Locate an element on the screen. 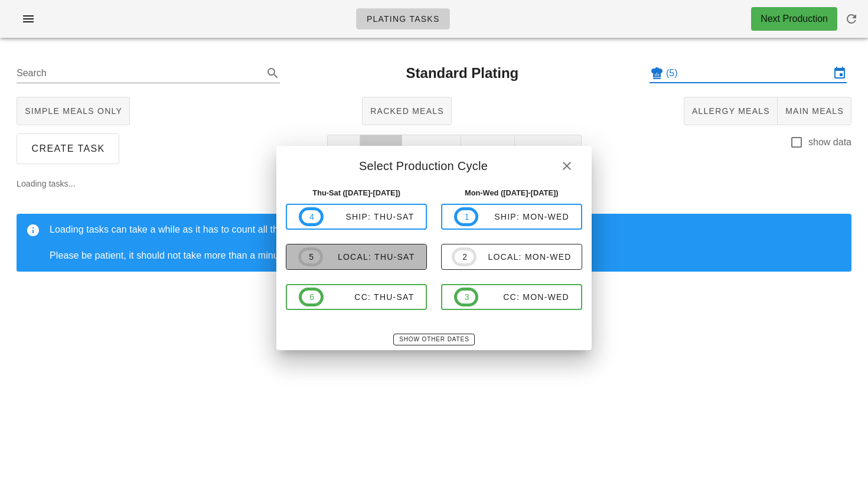  button: All is located at coordinates (344, 149).